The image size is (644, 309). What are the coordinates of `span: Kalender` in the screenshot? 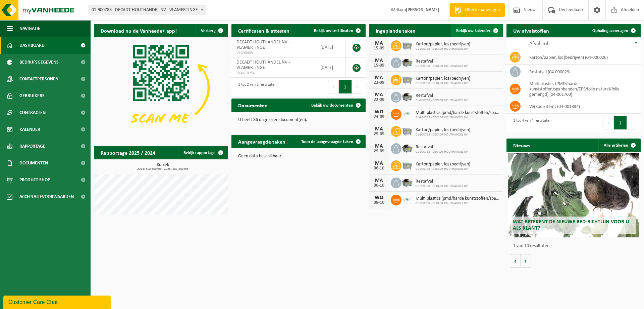 It's located at (30, 129).